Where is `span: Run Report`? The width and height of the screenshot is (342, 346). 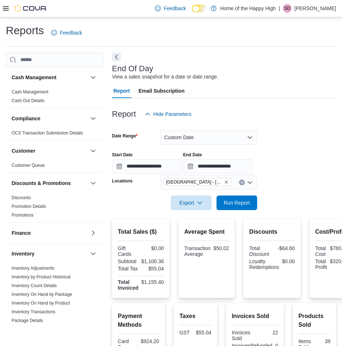 span: Run Report is located at coordinates (237, 203).